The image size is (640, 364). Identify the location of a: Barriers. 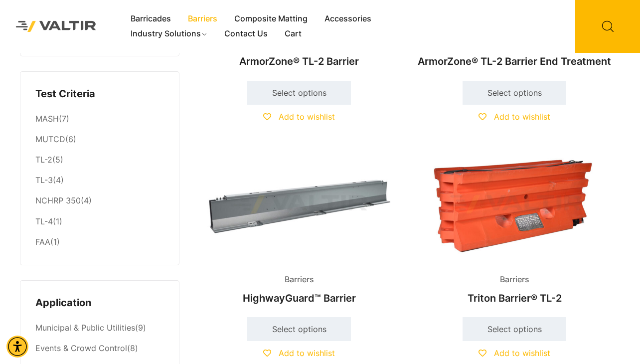
(202, 19).